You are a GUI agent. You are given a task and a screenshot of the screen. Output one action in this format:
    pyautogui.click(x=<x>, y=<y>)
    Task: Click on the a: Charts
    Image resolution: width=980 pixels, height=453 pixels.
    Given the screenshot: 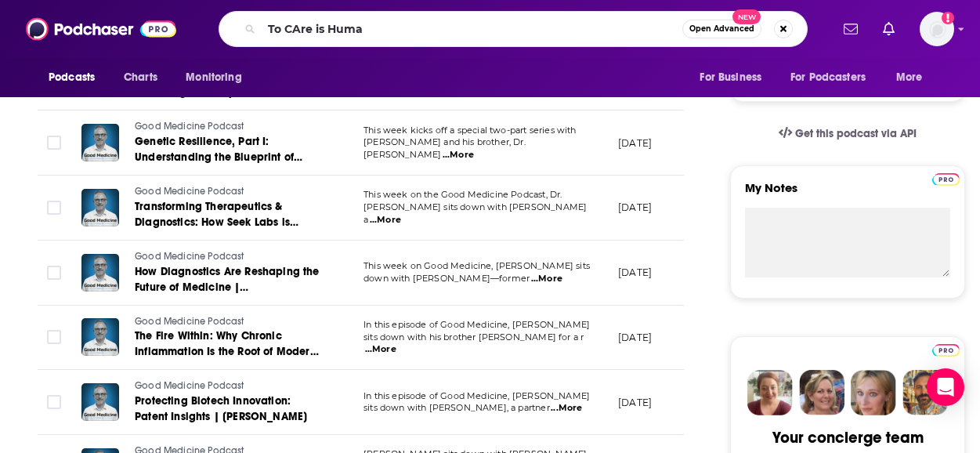 What is the action you would take?
    pyautogui.click(x=140, y=78)
    